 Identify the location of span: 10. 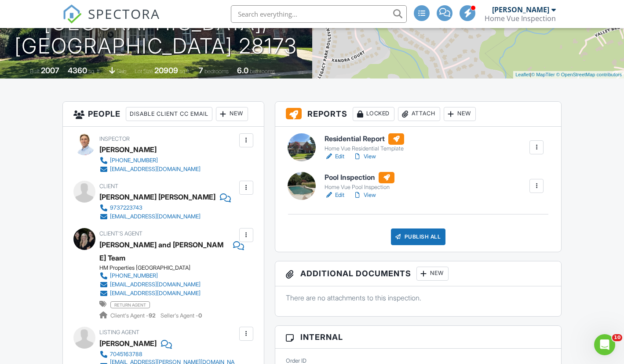
(616, 338).